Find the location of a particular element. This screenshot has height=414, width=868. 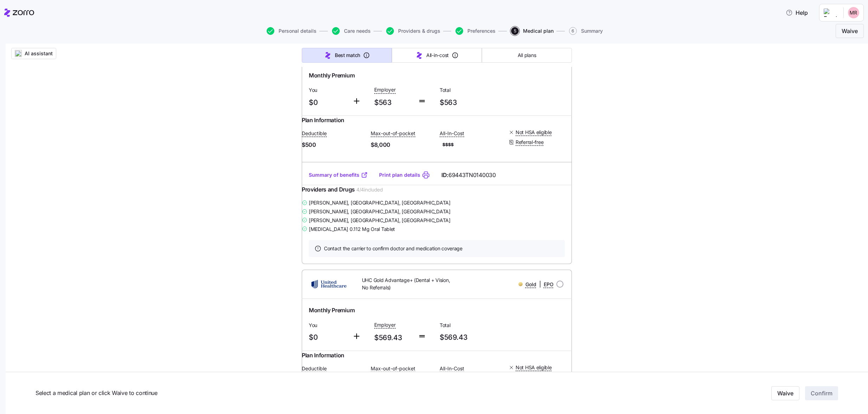

span: Medical plan is located at coordinates (538, 31).